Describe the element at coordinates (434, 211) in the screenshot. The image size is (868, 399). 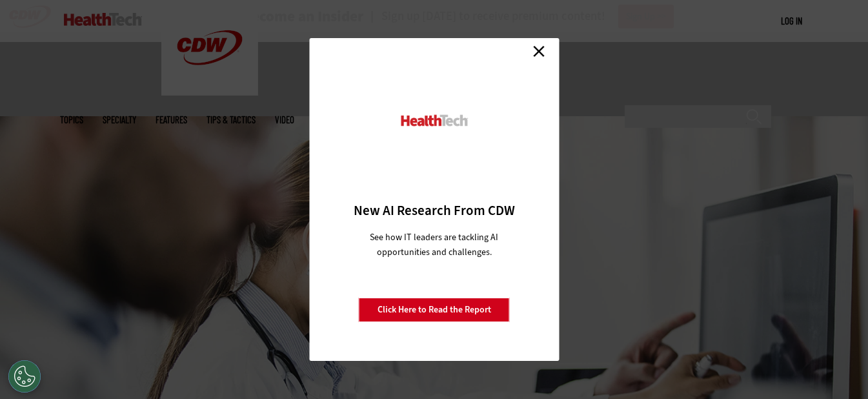
I see `h3: New AI Research From CDW` at that location.